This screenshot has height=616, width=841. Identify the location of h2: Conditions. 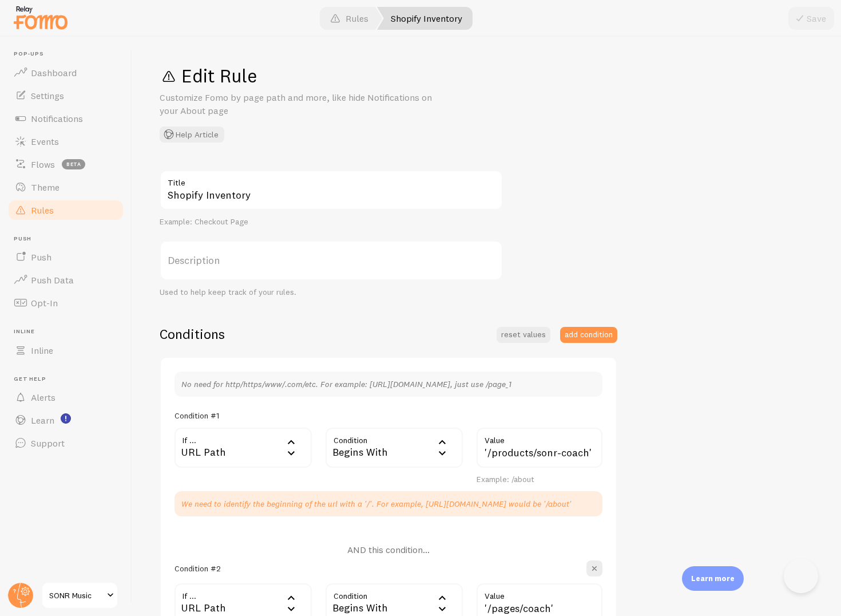
(192, 333).